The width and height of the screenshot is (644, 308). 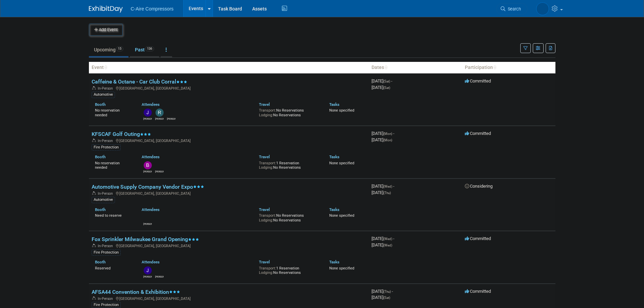 I want to click on a: Automotive Supply Company Vendor Expo, so click(x=148, y=186).